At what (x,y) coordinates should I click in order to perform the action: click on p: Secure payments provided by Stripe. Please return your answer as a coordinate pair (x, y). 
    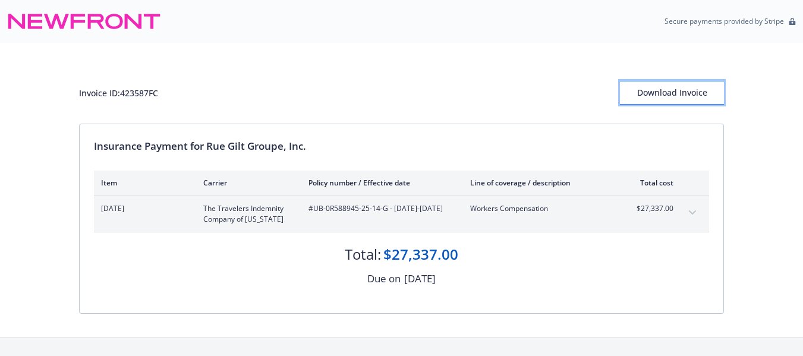
    Looking at the image, I should click on (724, 21).